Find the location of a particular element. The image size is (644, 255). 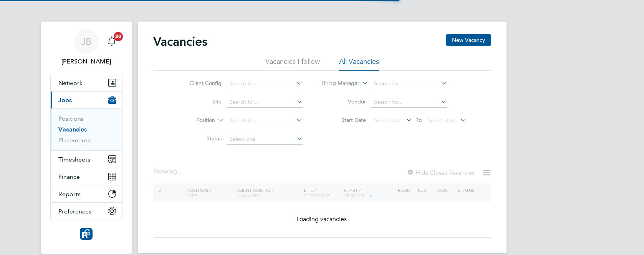

span: Preferences is located at coordinates (75, 211).